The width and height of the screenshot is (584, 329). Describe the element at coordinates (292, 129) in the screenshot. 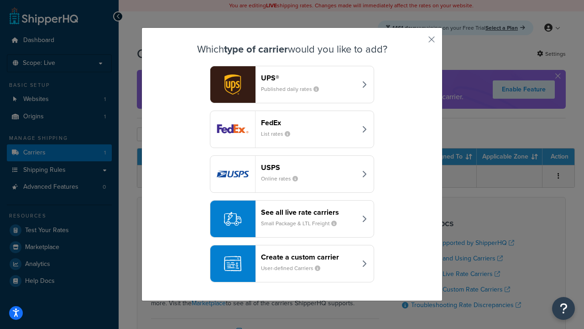

I see `button: fedEx logoFedExList rates` at that location.